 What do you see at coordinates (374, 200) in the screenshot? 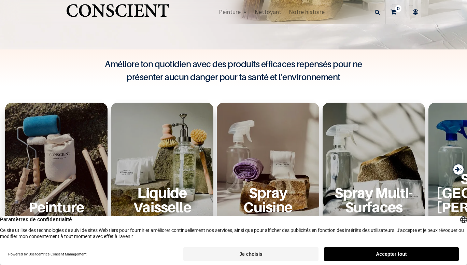
I see `p: Spray Multi-Surfaces` at bounding box center [374, 200].